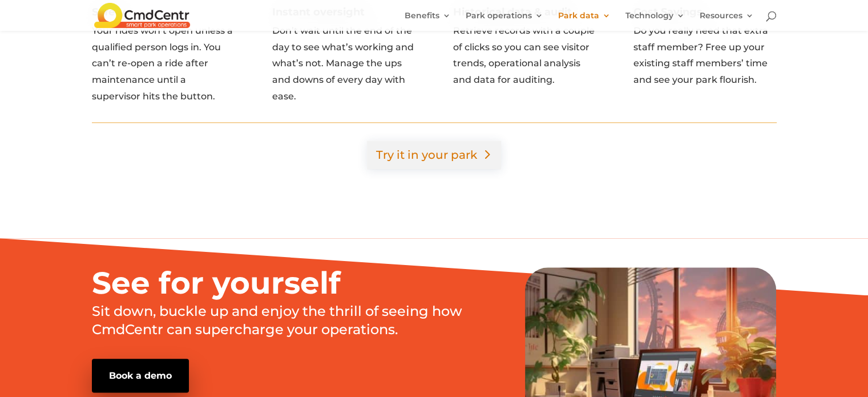 The width and height of the screenshot is (868, 397). Describe the element at coordinates (290, 285) in the screenshot. I see `h2: See for yourself` at that location.